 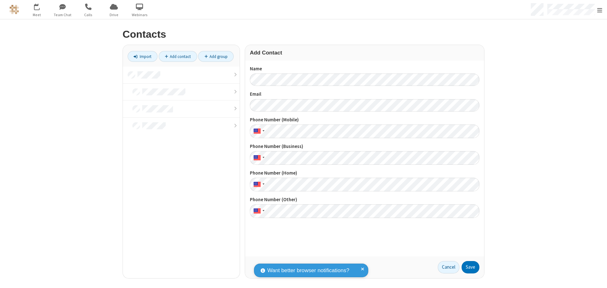 I want to click on h3: Add Contact, so click(x=364, y=53).